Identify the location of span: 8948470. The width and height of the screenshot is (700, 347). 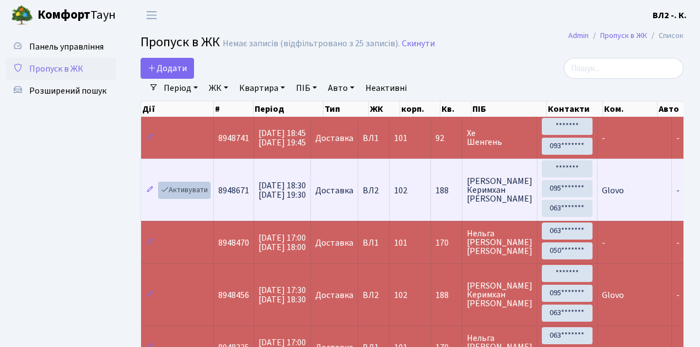
(234, 243).